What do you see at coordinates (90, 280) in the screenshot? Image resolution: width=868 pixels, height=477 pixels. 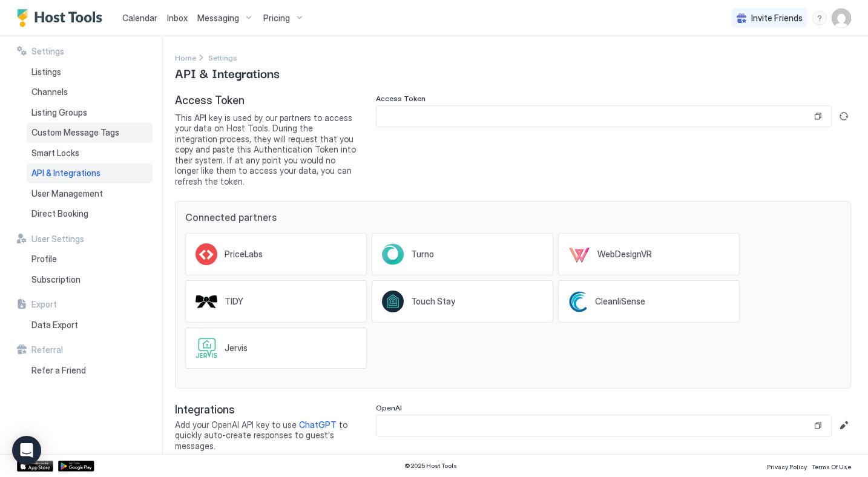 I see `a: Subscription` at bounding box center [90, 280].